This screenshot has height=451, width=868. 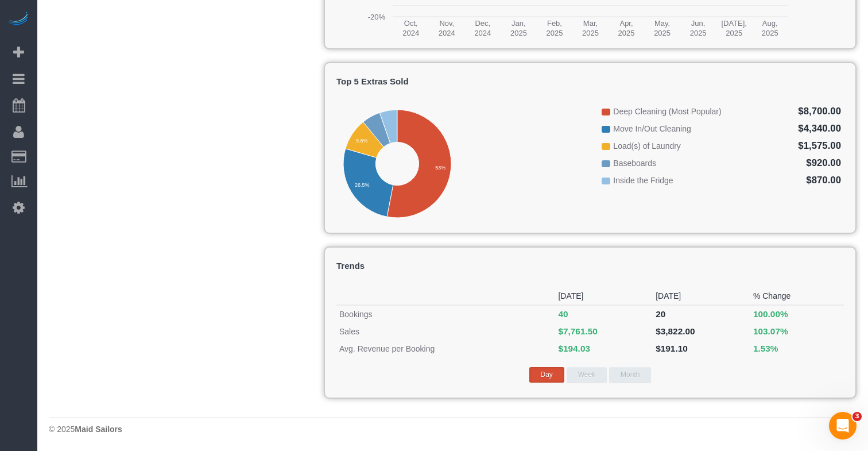 I want to click on a: Automaid Logo, so click(x=18, y=19).